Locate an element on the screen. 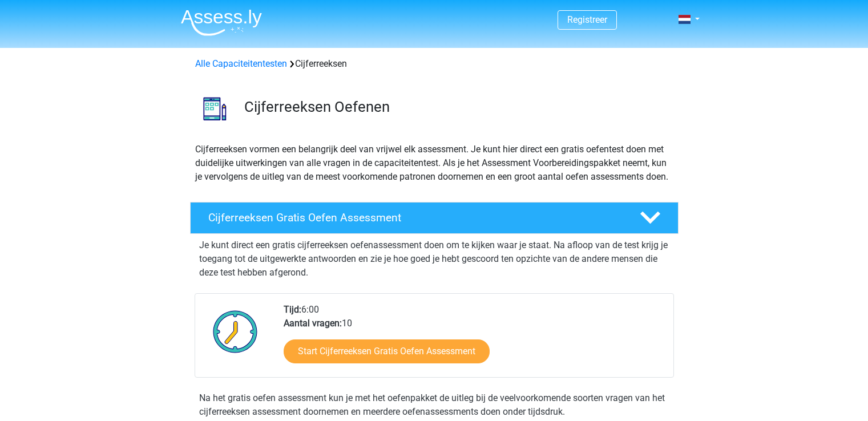 The height and width of the screenshot is (421, 868). img: cijferreeksen is located at coordinates (215, 108).